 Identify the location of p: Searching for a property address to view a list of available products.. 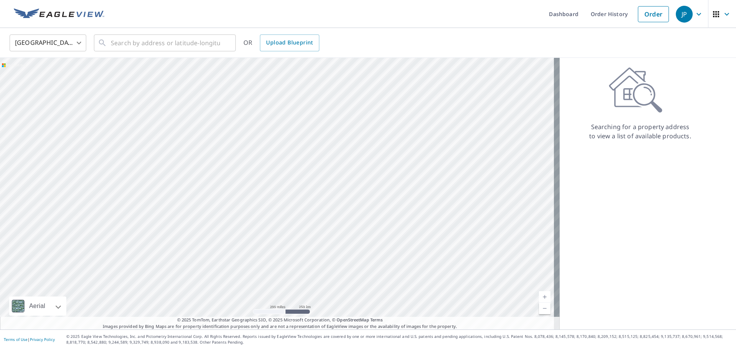
(640, 131).